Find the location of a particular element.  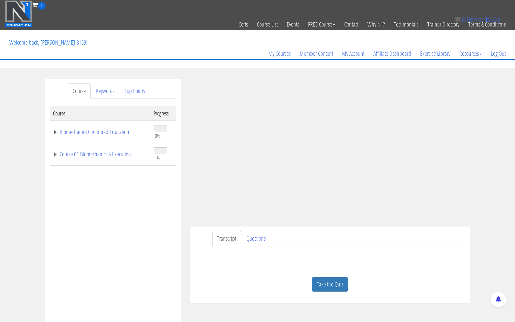

a: FREE Course is located at coordinates (322, 24).